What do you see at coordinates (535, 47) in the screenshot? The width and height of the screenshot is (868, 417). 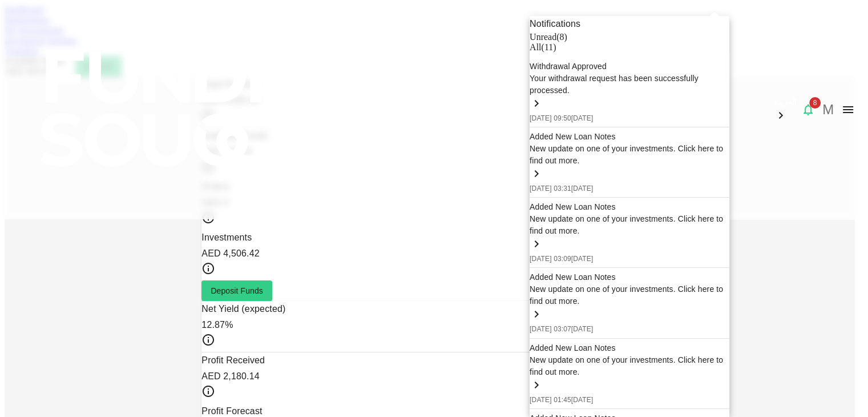 I see `span: All` at bounding box center [535, 47].